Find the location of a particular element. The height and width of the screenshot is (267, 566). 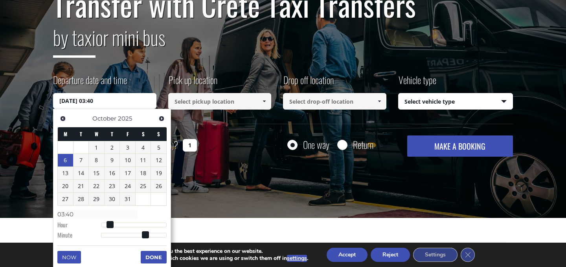

p: You can find out more about which cookies we are using or switch them off in . is located at coordinates (199, 259).